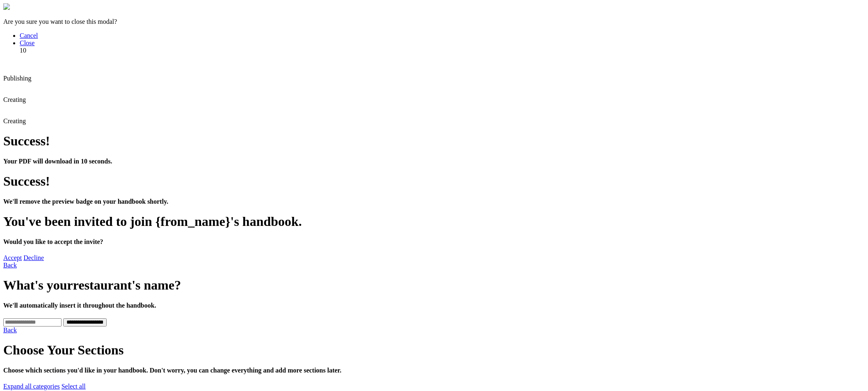 This screenshot has height=391, width=868. I want to click on span: restaurant, so click(102, 285).